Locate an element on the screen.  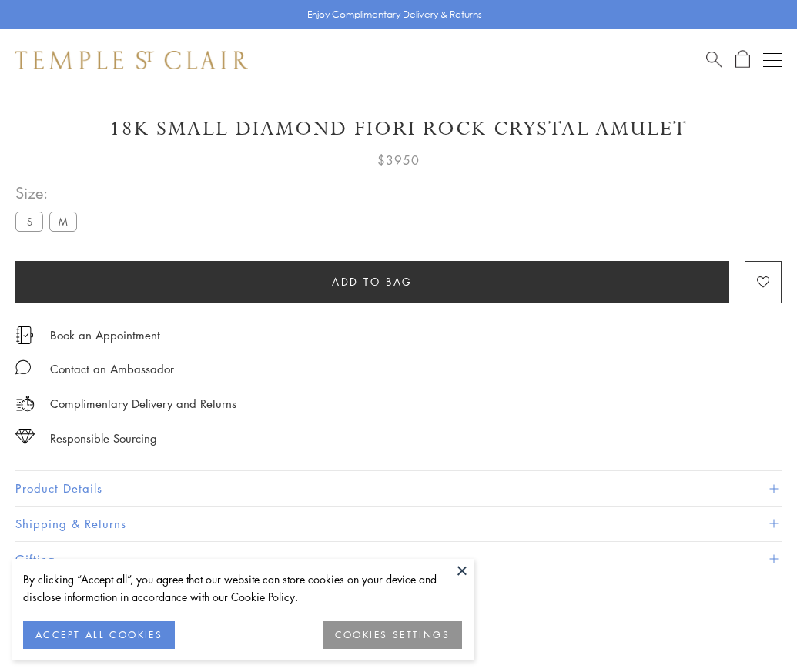
button: ACCEPT ALL COOKIES is located at coordinates (99, 635).